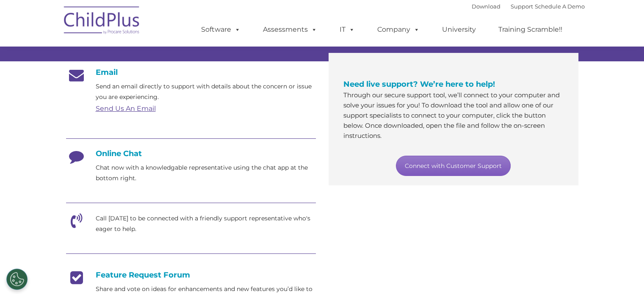  I want to click on a: Download, so click(486, 6).